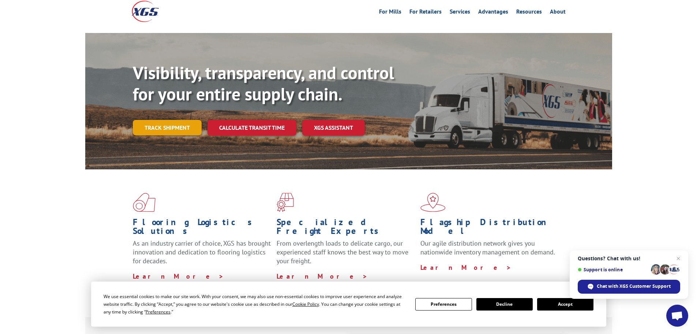 This screenshot has height=334, width=697. Describe the element at coordinates (490, 228) in the screenshot. I see `h1: Flagship Distribution Model` at that location.